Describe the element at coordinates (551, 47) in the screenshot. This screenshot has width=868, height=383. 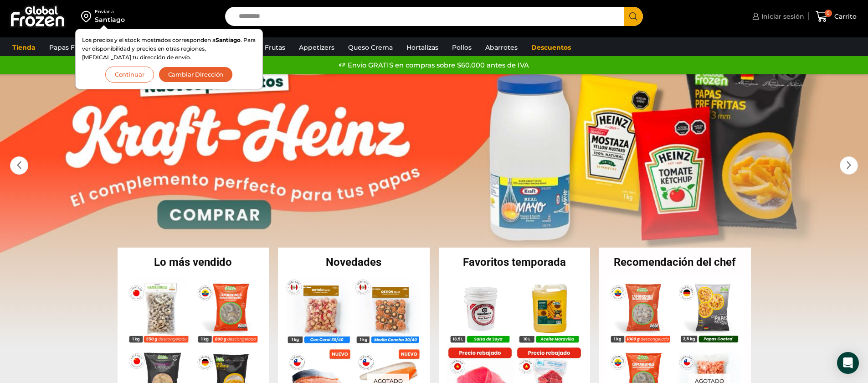
I see `a: Descuentos` at that location.